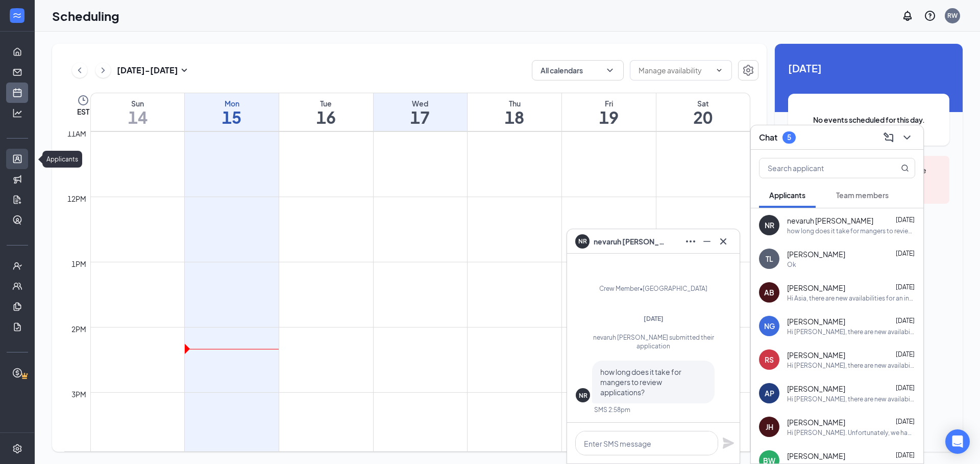  I want to click on div: Thu, so click(515, 103).